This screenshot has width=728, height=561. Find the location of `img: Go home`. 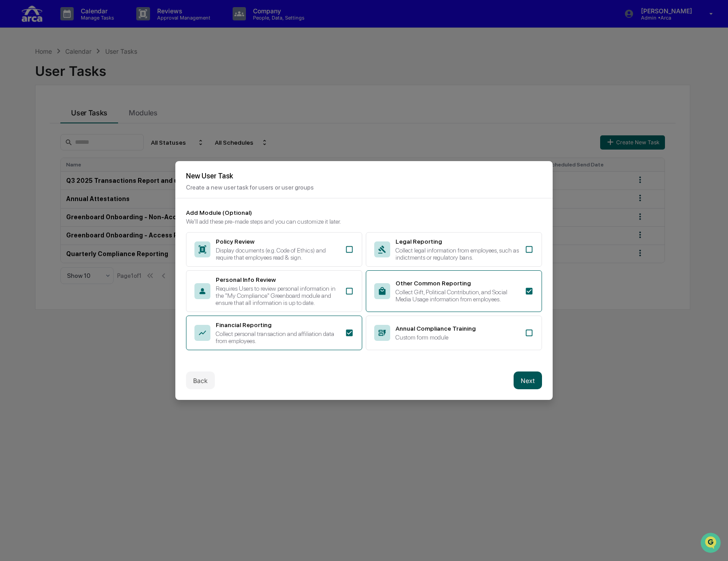

img: Go home is located at coordinates (29, 12).